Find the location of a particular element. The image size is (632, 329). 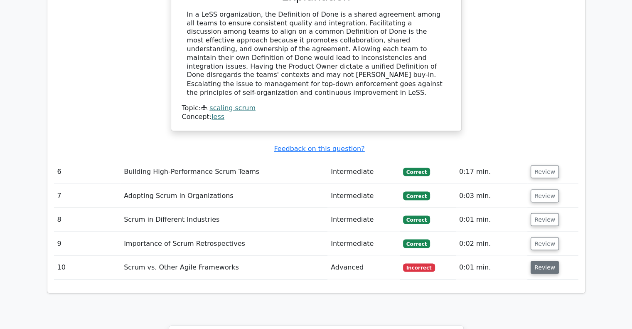

td: Adopting Scrum in Organizations is located at coordinates (224, 195).